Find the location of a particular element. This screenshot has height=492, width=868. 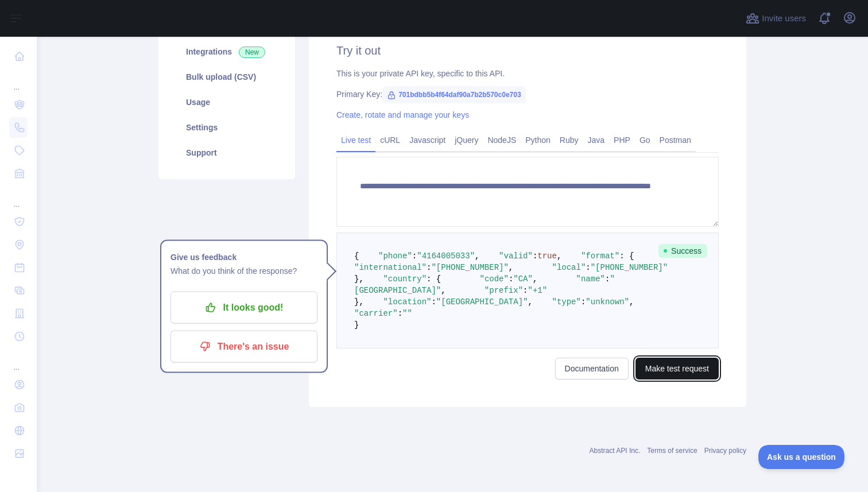

a: Ruby is located at coordinates (569, 140).